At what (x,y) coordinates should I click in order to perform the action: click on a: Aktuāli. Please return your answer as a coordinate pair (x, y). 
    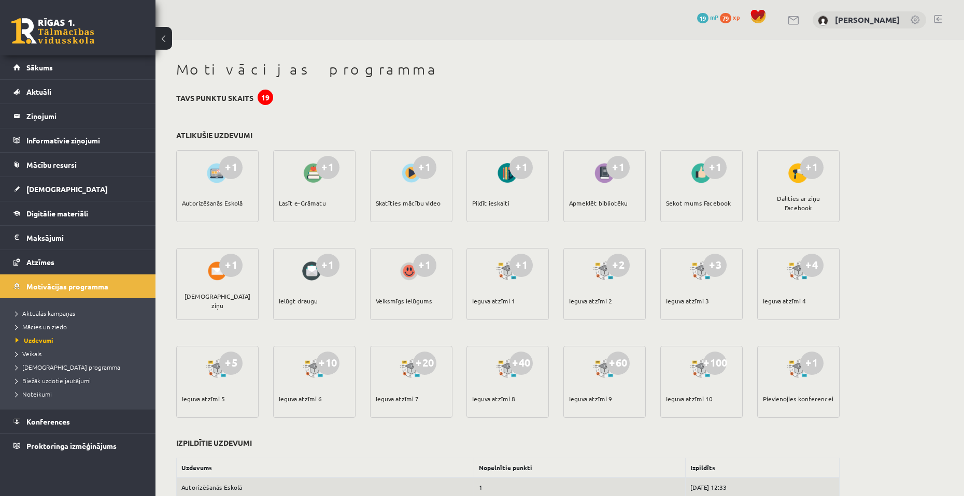
    Looking at the image, I should click on (78, 92).